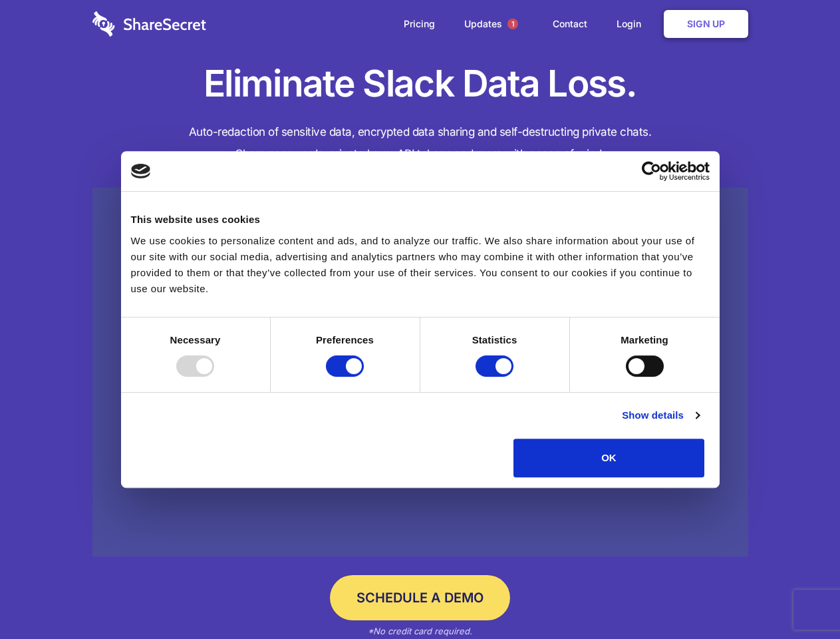  Describe the element at coordinates (420, 631) in the screenshot. I see `em: *No credit card required.` at that location.